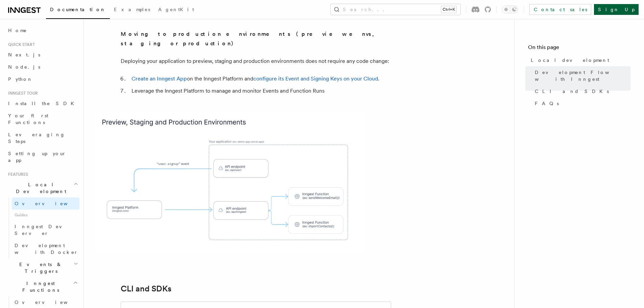  Describe the element at coordinates (159, 79) in the screenshot. I see `a: Create an Inngest App` at that location.